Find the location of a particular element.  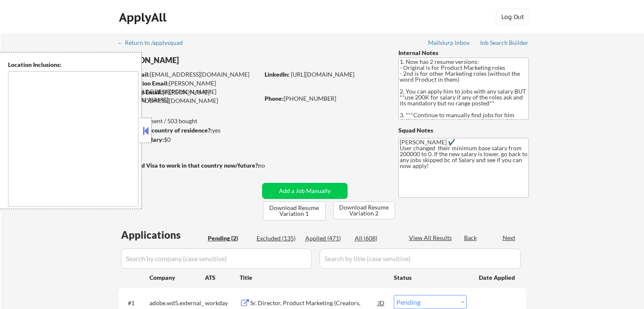

div: workday is located at coordinates (222, 303).